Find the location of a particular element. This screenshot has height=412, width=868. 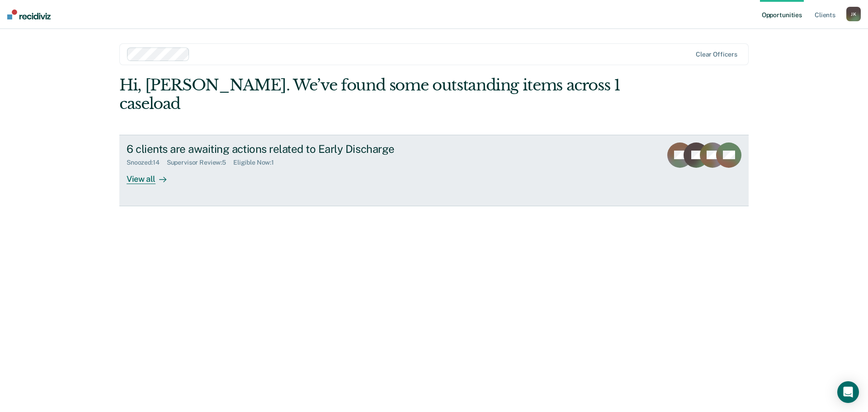

div: View all is located at coordinates (152, 175).